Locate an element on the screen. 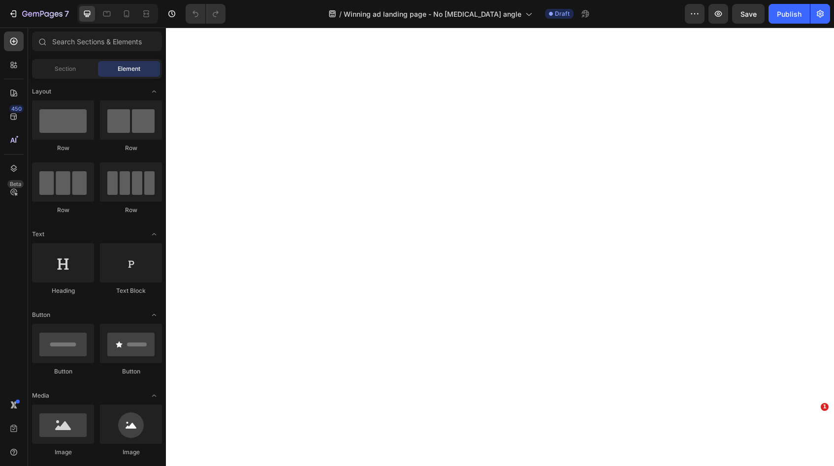 The height and width of the screenshot is (466, 834). div: Heading is located at coordinates (63, 291).